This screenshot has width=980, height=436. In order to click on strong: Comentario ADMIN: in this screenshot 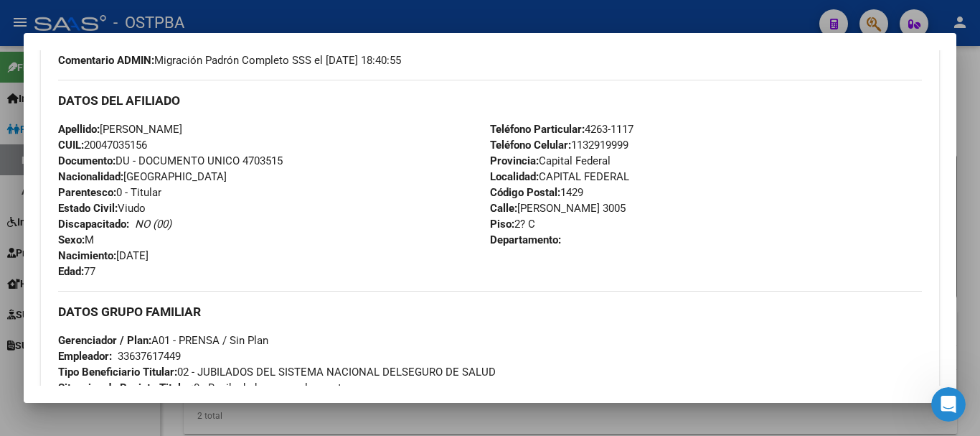, I will do `click(106, 60)`.